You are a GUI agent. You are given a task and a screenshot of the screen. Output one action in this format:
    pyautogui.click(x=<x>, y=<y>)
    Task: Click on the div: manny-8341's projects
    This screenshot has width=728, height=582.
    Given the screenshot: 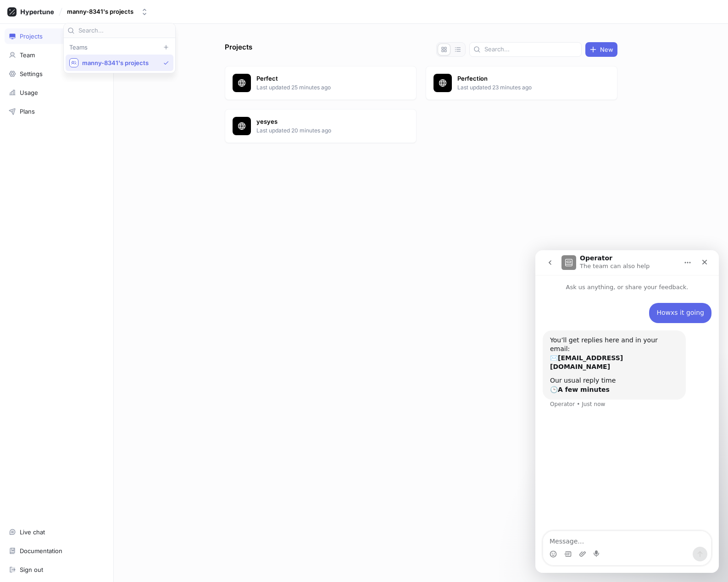 What is the action you would take?
    pyautogui.click(x=100, y=12)
    